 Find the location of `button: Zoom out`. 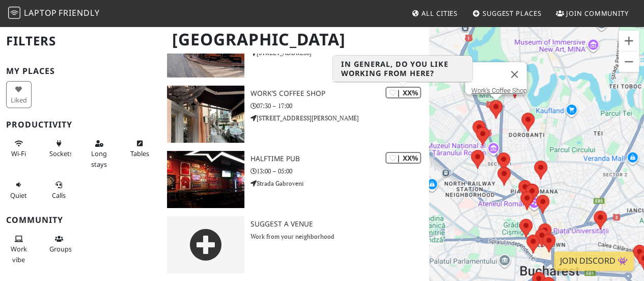

button: Zoom out is located at coordinates (629, 61).